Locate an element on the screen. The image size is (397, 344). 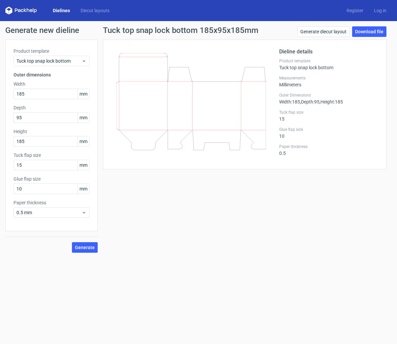
h3: Outer dimensions is located at coordinates (51, 75).